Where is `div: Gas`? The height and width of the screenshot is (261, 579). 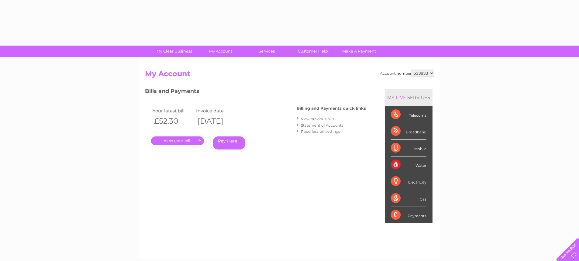
div: Gas is located at coordinates (409, 199).